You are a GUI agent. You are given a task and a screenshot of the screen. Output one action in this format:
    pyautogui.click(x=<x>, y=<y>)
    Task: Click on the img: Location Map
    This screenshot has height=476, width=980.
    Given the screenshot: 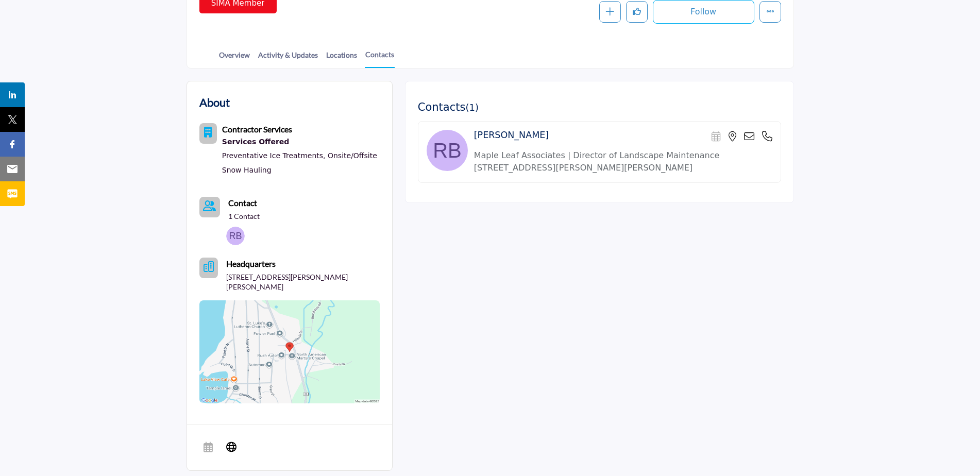 What is the action you would take?
    pyautogui.click(x=290, y=352)
    